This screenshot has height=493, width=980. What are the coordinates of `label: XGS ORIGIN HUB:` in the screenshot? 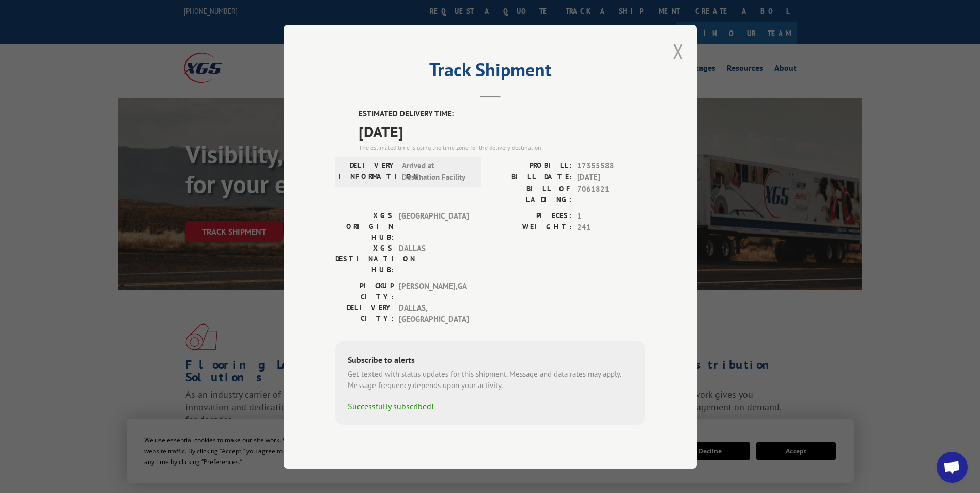 It's located at (364, 226).